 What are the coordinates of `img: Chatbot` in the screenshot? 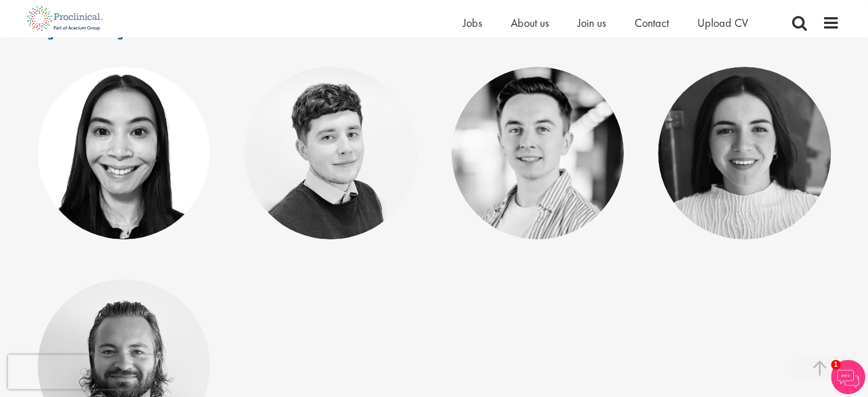 It's located at (848, 377).